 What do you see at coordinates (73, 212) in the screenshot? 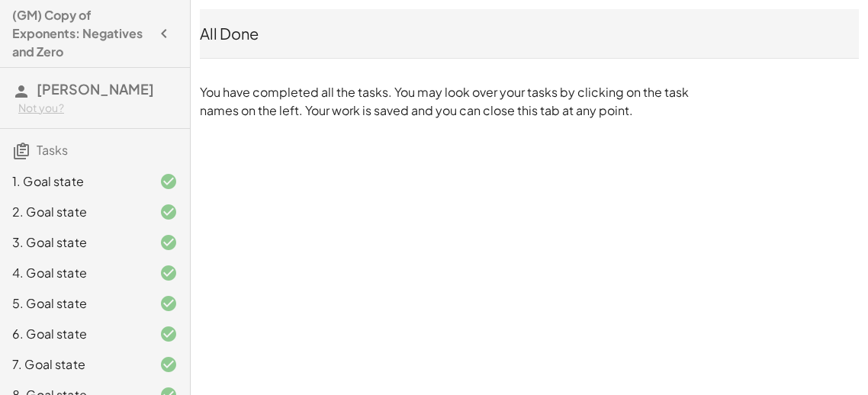
I see `div: 2. Goal state` at bounding box center [73, 212].